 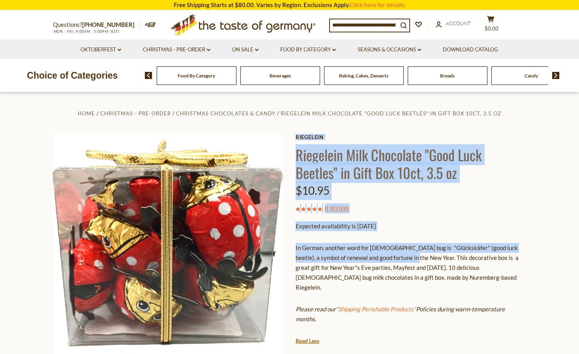 I want to click on span: $0.00, so click(x=492, y=28).